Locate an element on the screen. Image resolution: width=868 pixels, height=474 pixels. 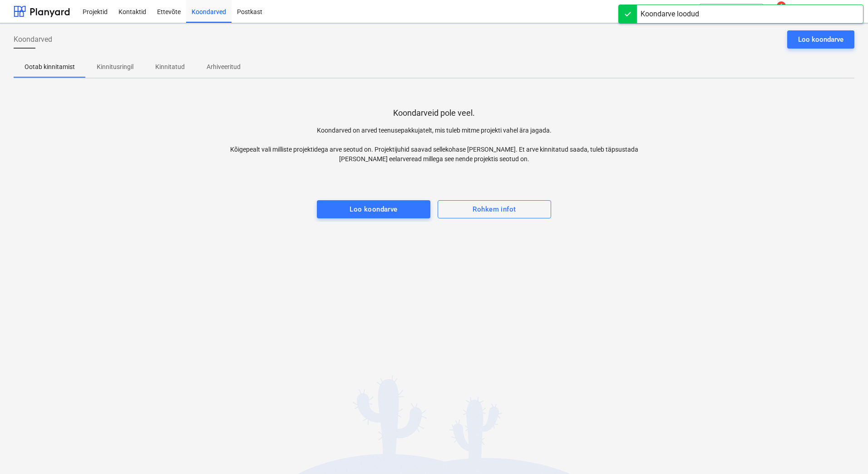
p: Ootab kinnitamist is located at coordinates (50, 67).